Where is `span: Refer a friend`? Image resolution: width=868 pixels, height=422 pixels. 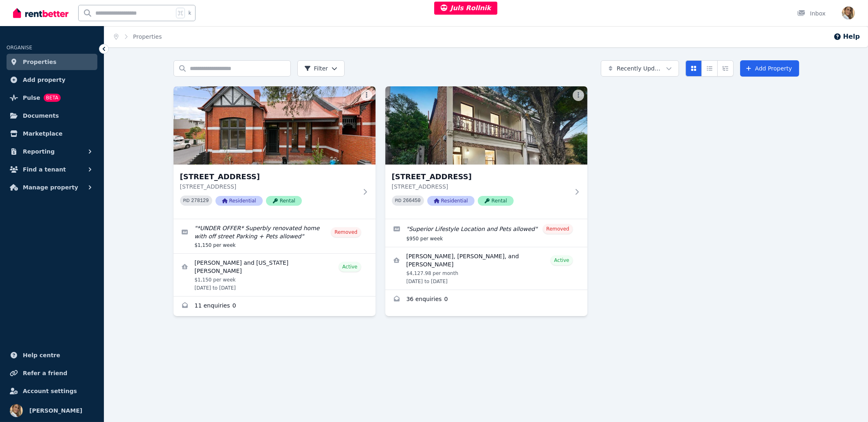 span: Refer a friend is located at coordinates (45, 373).